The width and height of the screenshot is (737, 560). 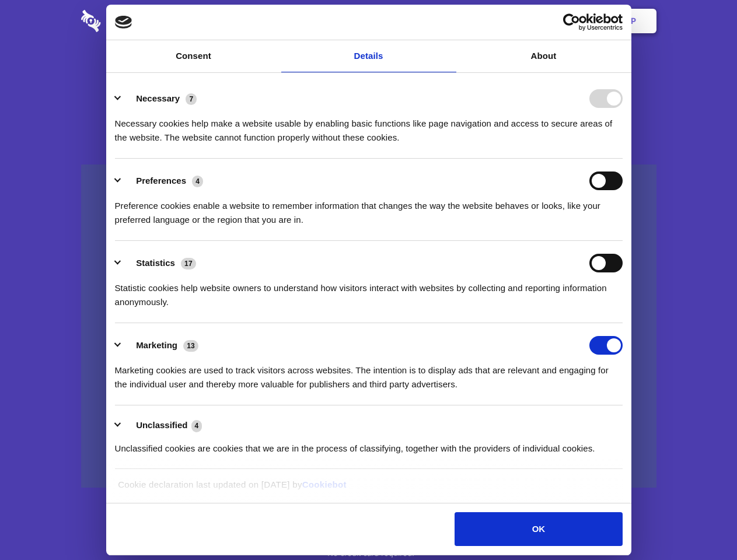 I want to click on a: Usercentrics Cookiebot - opens in a new window, so click(x=571, y=22).